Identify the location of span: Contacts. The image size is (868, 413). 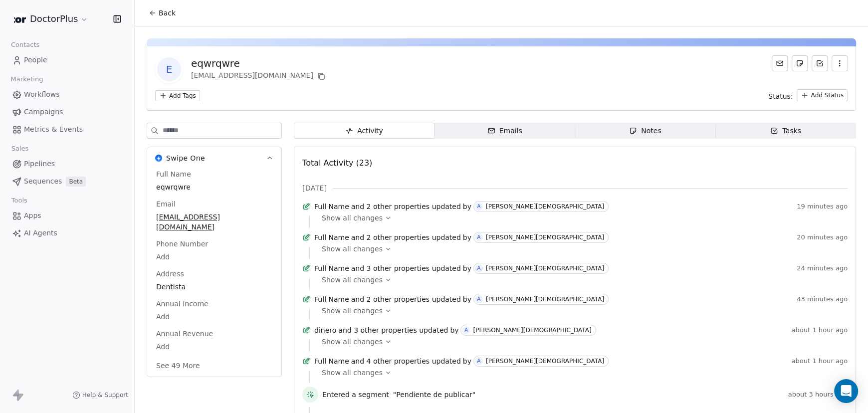
(25, 45).